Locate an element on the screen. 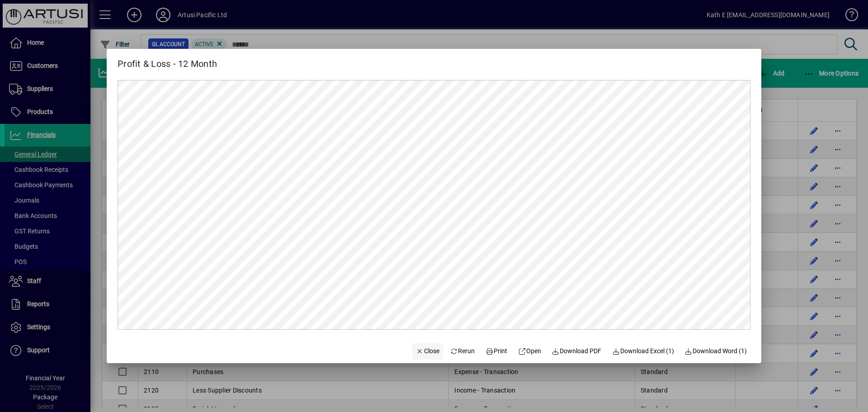 The height and width of the screenshot is (412, 868). button: Print is located at coordinates (496, 351).